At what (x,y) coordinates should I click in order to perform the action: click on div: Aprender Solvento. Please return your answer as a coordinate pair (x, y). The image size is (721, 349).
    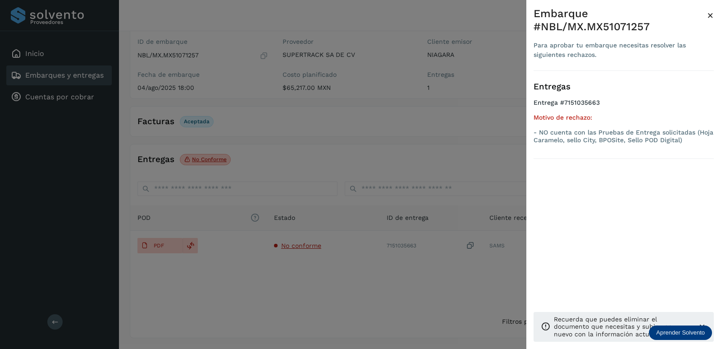
    Looking at the image, I should click on (681, 332).